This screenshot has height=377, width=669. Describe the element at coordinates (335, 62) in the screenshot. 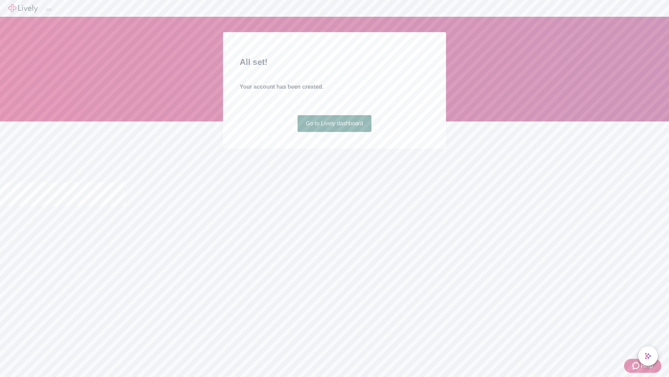

I see `h2: All set!` at that location.